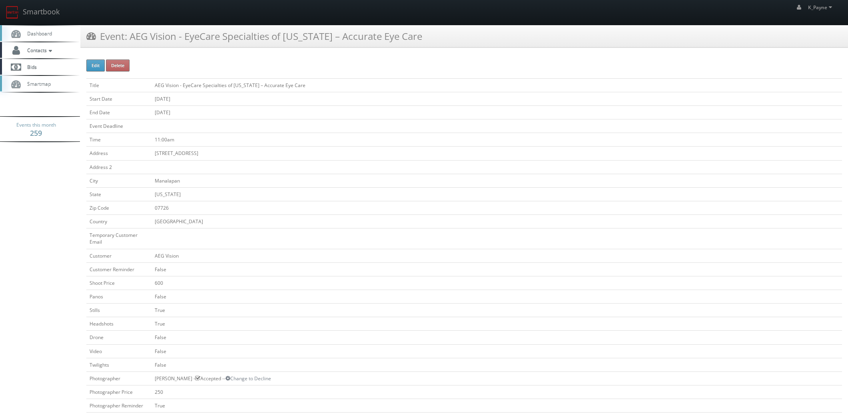 This screenshot has width=848, height=415. I want to click on td: 11:00am, so click(496, 140).